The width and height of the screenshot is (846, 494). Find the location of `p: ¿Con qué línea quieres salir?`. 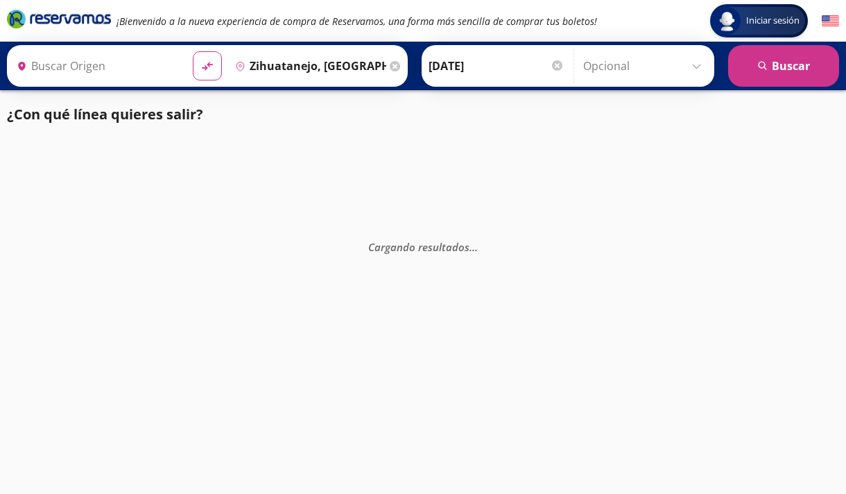

p: ¿Con qué línea quieres salir? is located at coordinates (105, 114).